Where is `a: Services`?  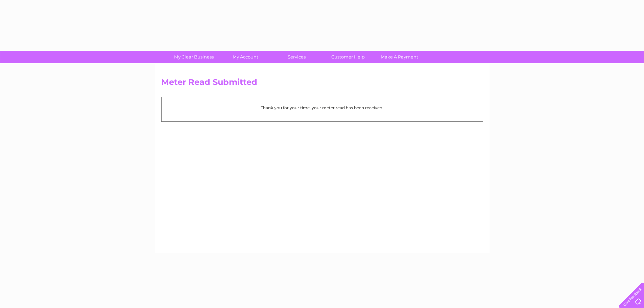
a: Services is located at coordinates (296, 57).